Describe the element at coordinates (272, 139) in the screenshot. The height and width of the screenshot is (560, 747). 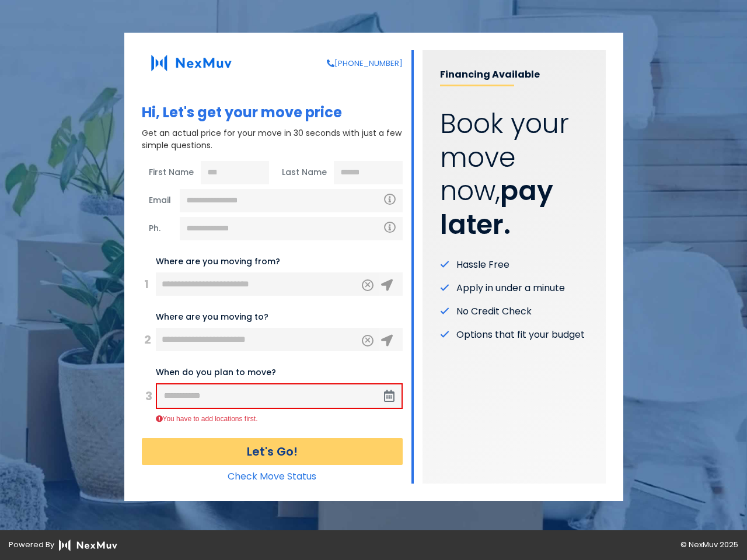
I see `p: Get an actual price for your move in 30 seconds with just a few simple questions.` at that location.